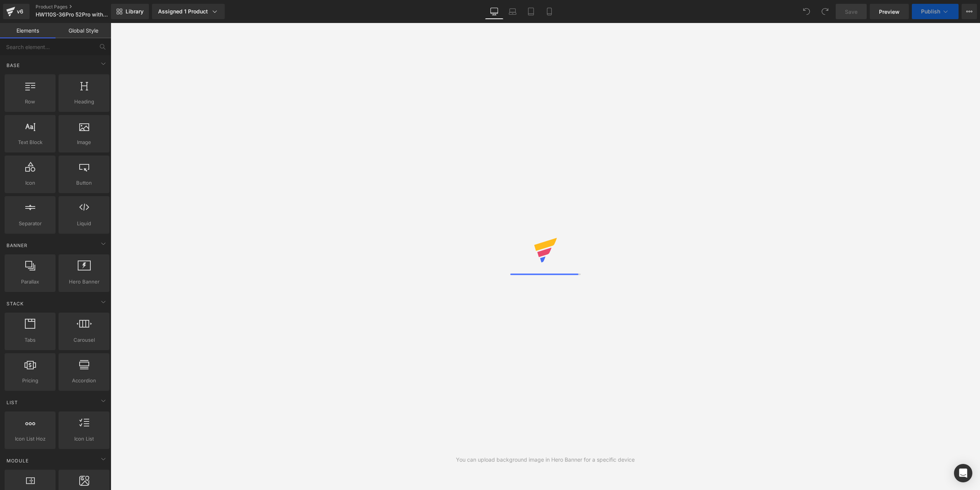 This screenshot has width=980, height=490. I want to click on span: Module, so click(17, 460).